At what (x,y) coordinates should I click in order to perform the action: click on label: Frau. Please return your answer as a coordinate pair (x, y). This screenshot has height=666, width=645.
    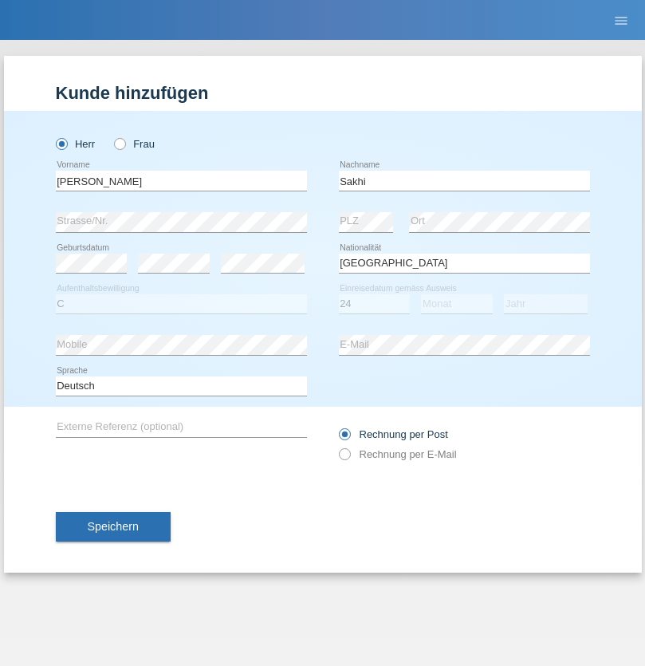
    Looking at the image, I should click on (134, 144).